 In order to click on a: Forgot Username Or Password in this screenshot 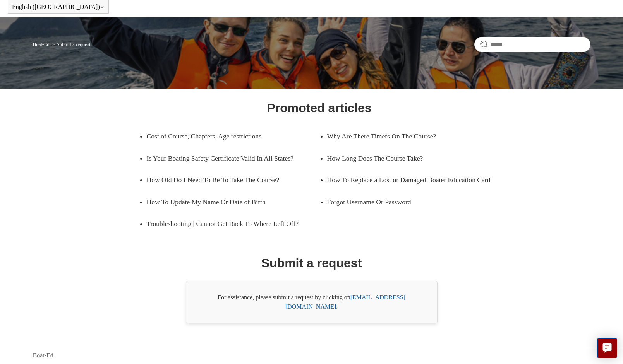, I will do `click(408, 202)`.